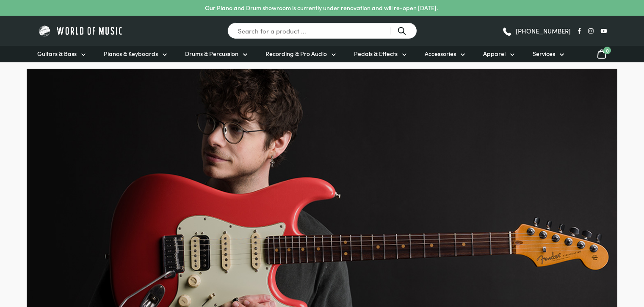 Image resolution: width=644 pixels, height=307 pixels. Describe the element at coordinates (296, 53) in the screenshot. I see `span: Recording & Pro Audio` at that location.